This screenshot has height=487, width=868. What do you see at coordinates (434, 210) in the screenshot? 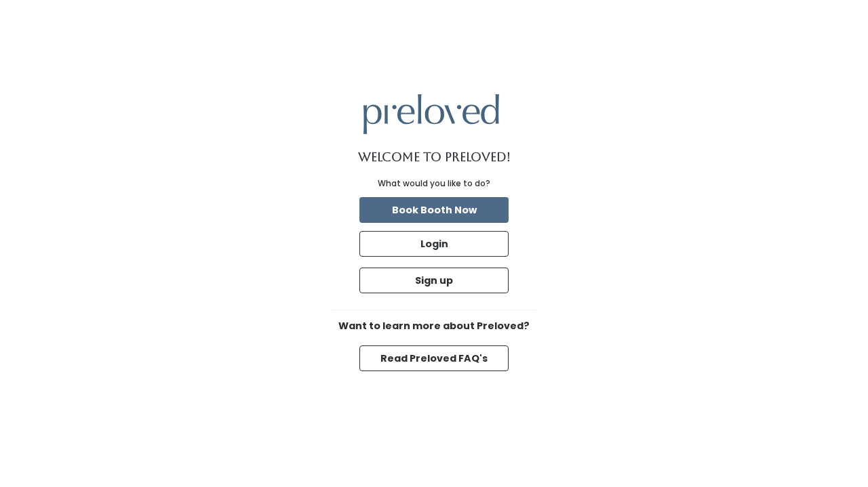
I see `a: Book Booth Now` at bounding box center [434, 210].